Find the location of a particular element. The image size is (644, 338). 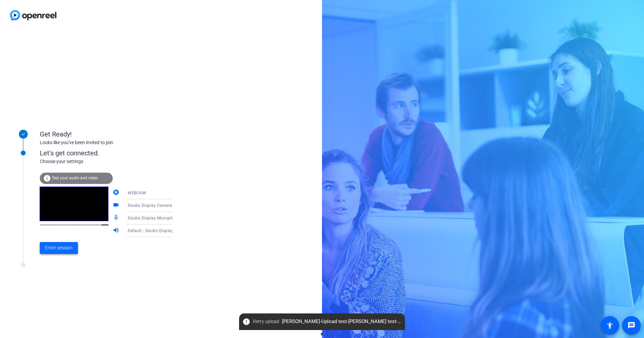

span: Studio Display Camera (15bc:0000) is located at coordinates (163, 205).